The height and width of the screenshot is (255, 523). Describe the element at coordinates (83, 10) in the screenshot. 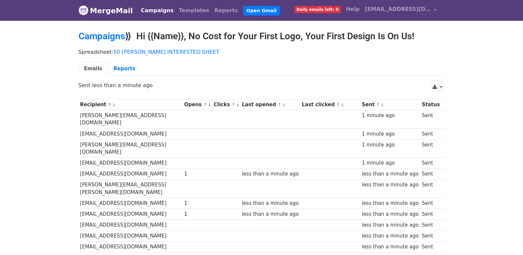

I see `img: MergeMail logo` at that location.